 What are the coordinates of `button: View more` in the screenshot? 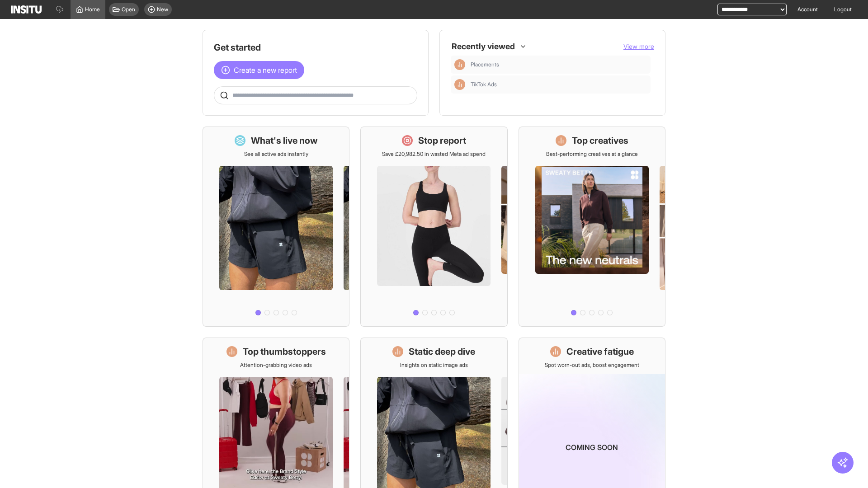 It's located at (638, 46).